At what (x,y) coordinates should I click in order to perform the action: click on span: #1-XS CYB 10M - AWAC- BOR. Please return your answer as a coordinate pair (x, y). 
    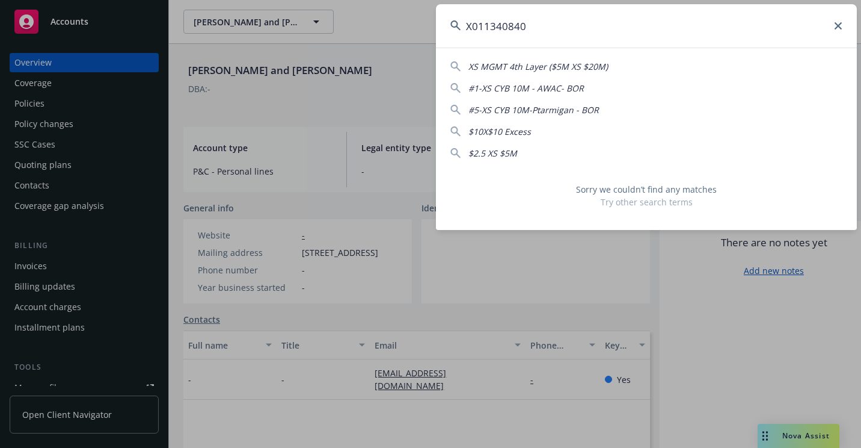
    Looking at the image, I should click on (526, 88).